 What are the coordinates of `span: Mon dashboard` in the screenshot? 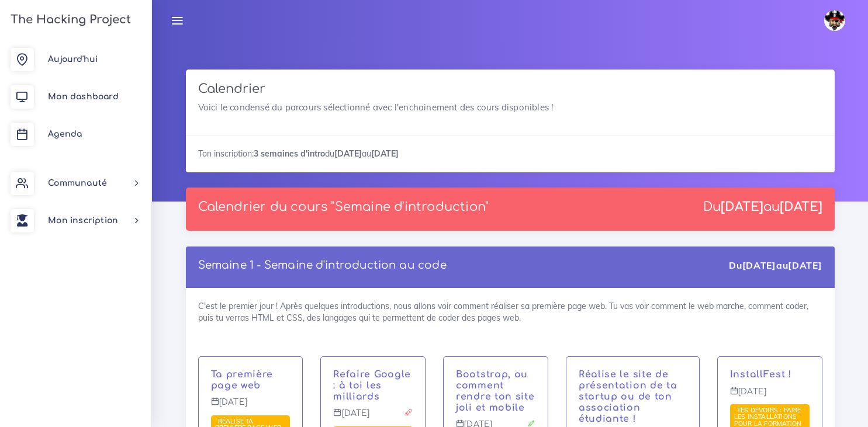 It's located at (83, 96).